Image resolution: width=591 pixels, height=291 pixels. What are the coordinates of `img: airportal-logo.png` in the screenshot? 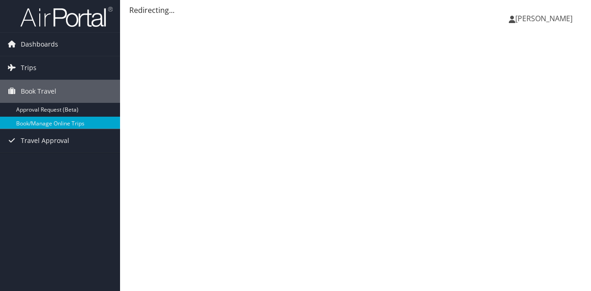 It's located at (66, 17).